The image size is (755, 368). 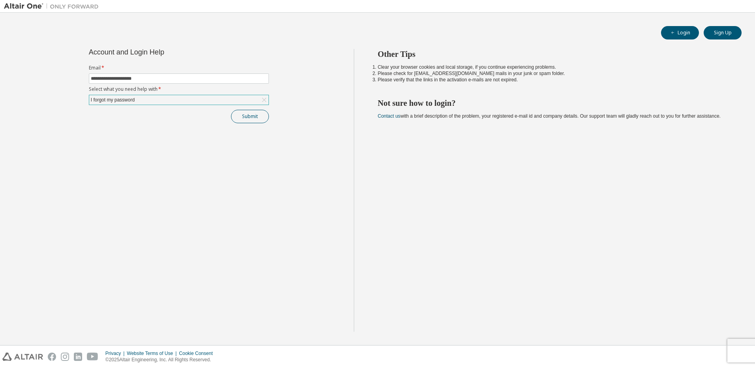 I want to click on img: Altair One, so click(x=53, y=6).